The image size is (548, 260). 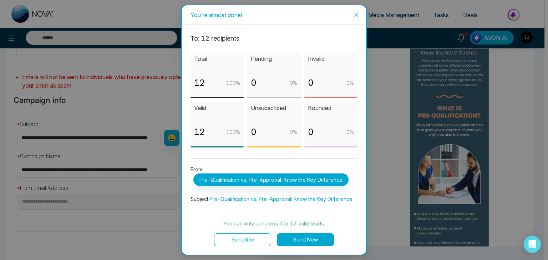 I want to click on button: Close, so click(x=356, y=15).